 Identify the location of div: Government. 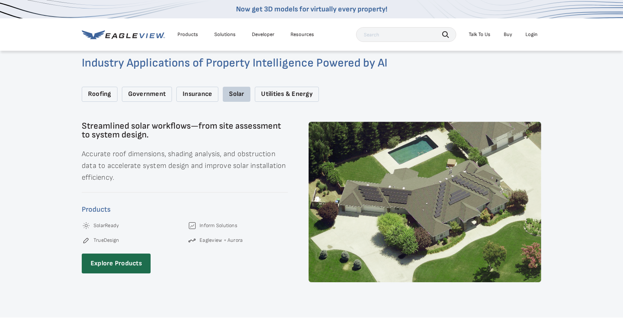
(147, 94).